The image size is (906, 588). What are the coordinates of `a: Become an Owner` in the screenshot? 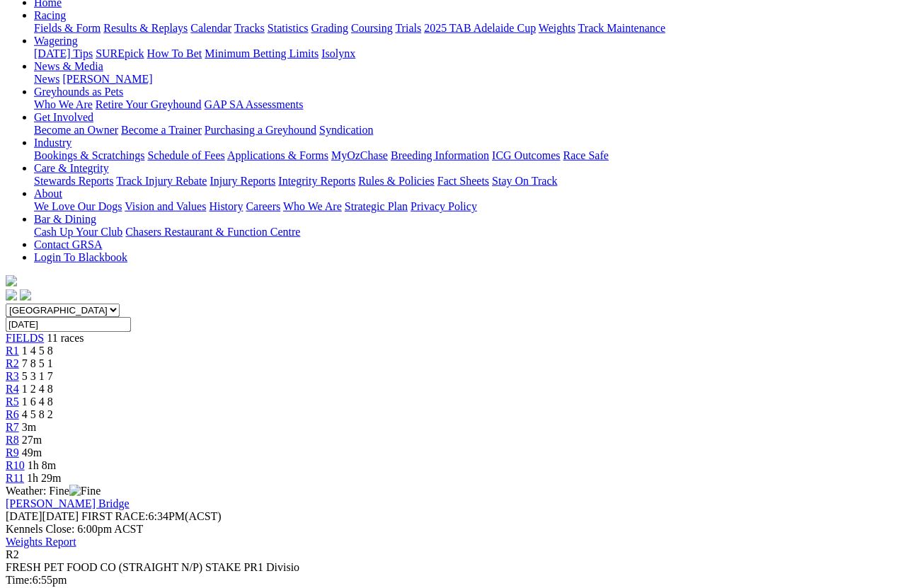 It's located at (76, 129).